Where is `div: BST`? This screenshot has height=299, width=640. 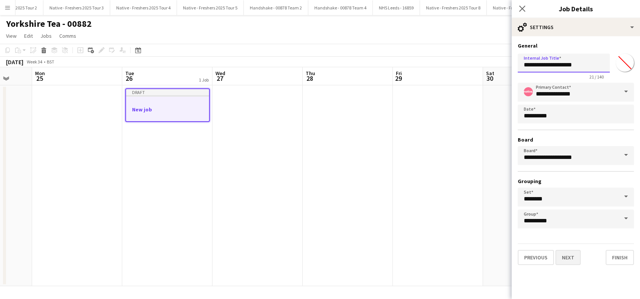 div: BST is located at coordinates (51, 61).